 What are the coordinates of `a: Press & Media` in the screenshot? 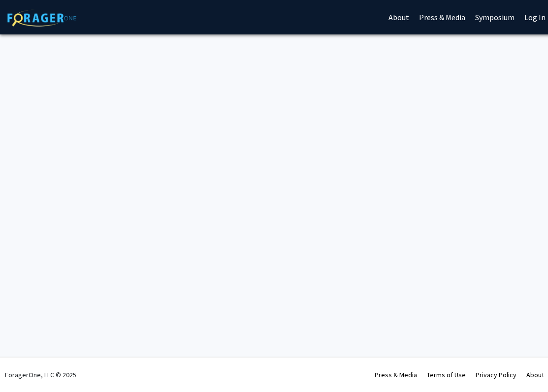 It's located at (396, 375).